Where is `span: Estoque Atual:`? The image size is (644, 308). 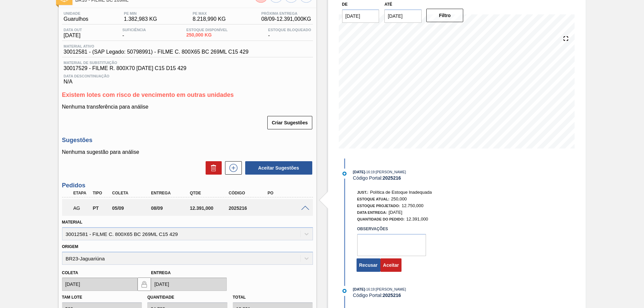
span: Estoque Atual: is located at coordinates (374, 199).